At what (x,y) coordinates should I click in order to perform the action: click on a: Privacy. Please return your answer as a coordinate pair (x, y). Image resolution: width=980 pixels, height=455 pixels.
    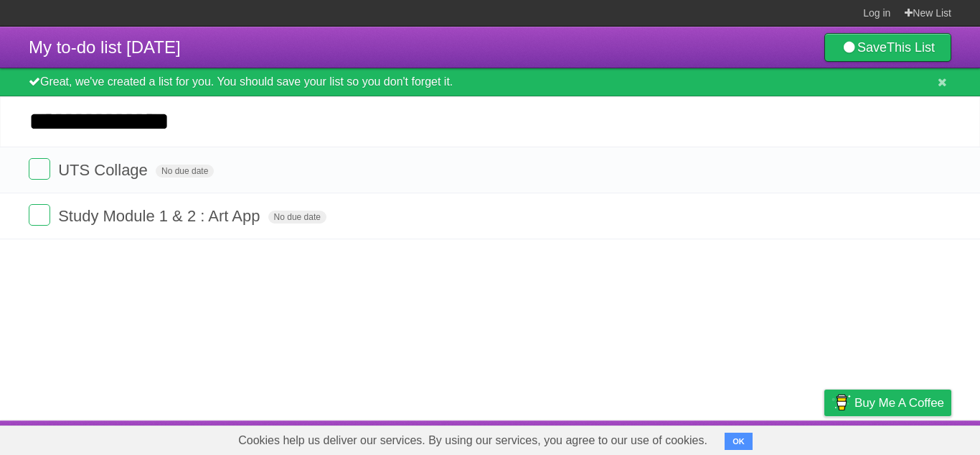
    Looking at the image, I should click on (825, 437).